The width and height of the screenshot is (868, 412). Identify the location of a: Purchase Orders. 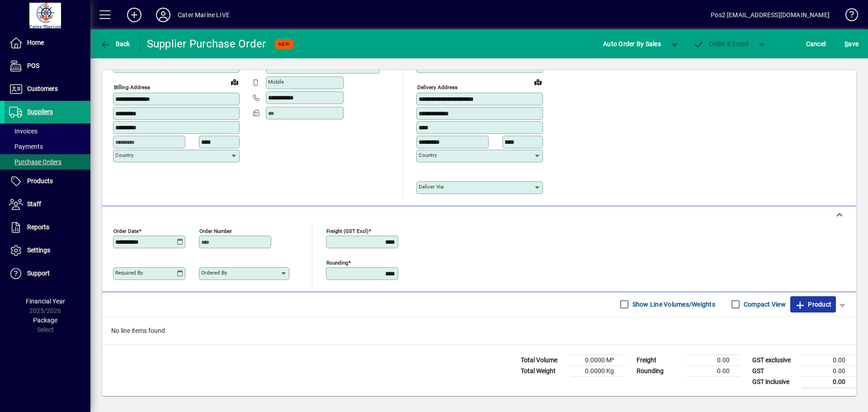
(48, 162).